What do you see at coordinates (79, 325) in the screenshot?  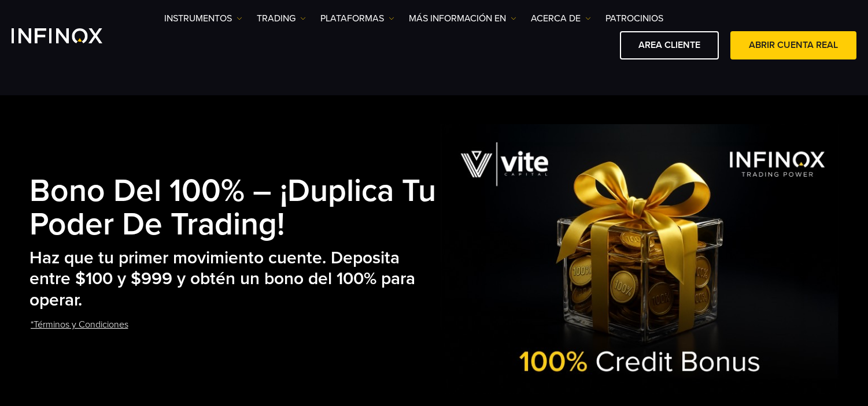 I see `a: *Términos y Condiciones` at bounding box center [79, 325].